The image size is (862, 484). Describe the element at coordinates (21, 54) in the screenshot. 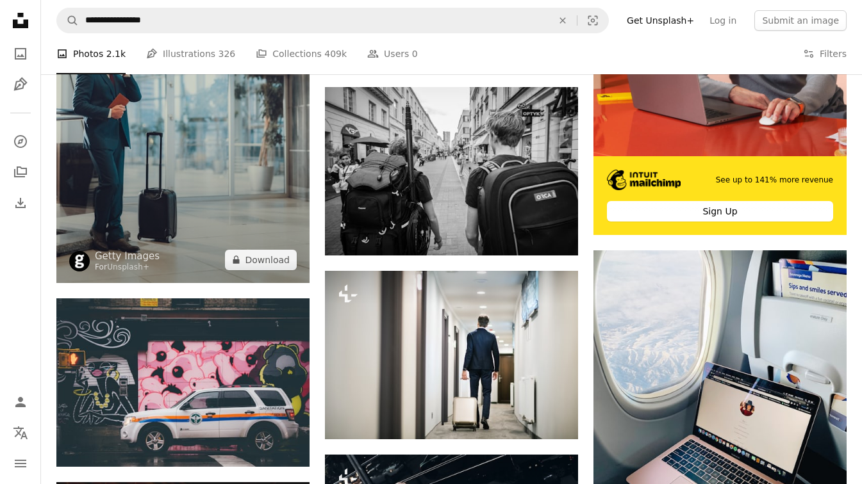

I see `a: Photos` at that location.